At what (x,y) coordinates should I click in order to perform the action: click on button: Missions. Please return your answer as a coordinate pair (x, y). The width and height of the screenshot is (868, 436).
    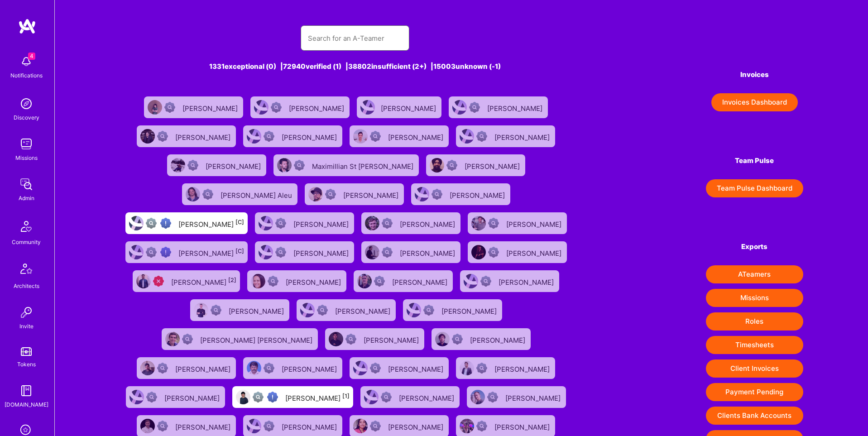
    Looking at the image, I should click on (755, 298).